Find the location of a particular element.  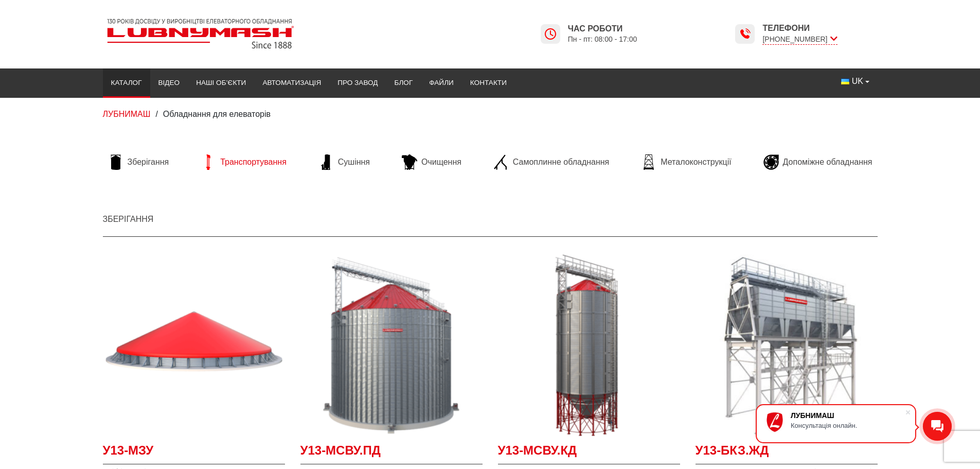

span: UK is located at coordinates (858, 81).